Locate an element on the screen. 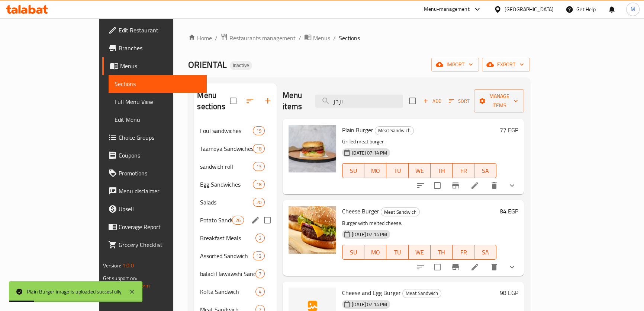  button: WE is located at coordinates (419, 171).